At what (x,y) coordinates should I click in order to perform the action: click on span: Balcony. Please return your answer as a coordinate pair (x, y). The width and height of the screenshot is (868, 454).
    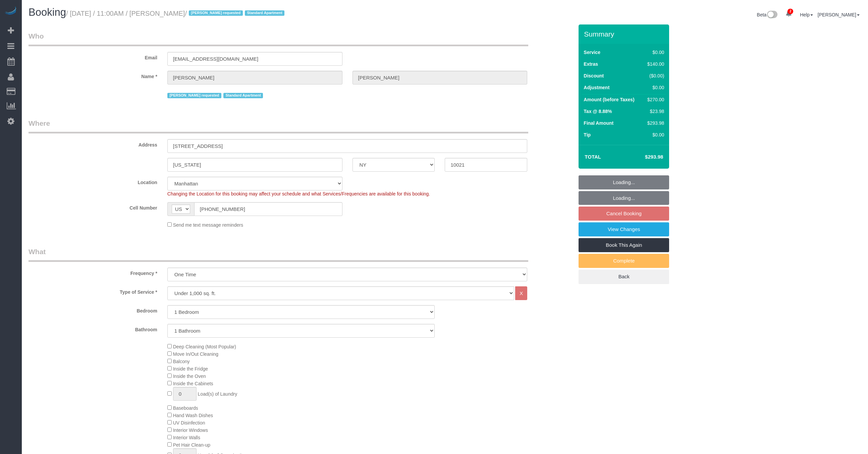
    Looking at the image, I should click on (181, 362).